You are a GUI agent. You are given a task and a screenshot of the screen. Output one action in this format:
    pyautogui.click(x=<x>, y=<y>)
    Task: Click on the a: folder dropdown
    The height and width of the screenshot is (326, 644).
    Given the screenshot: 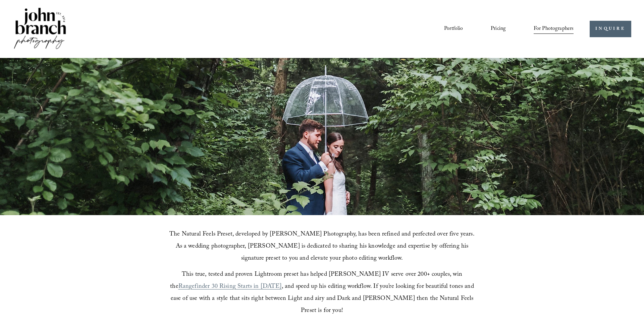 What is the action you would take?
    pyautogui.click(x=553, y=29)
    